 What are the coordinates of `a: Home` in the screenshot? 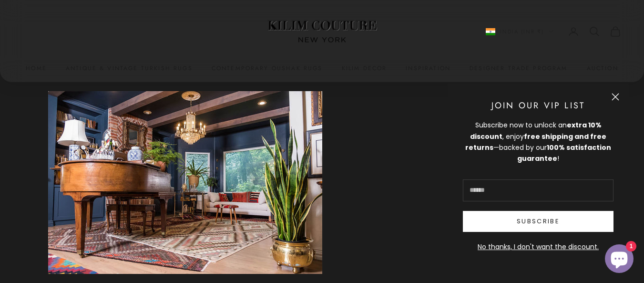 It's located at (36, 68).